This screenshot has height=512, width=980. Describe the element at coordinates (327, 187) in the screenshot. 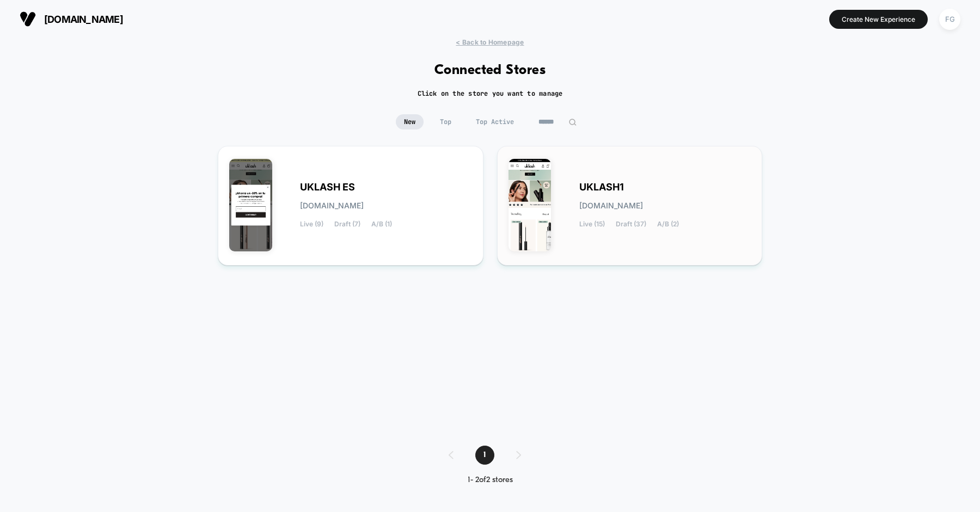

I see `span: UKLASH ES` at that location.